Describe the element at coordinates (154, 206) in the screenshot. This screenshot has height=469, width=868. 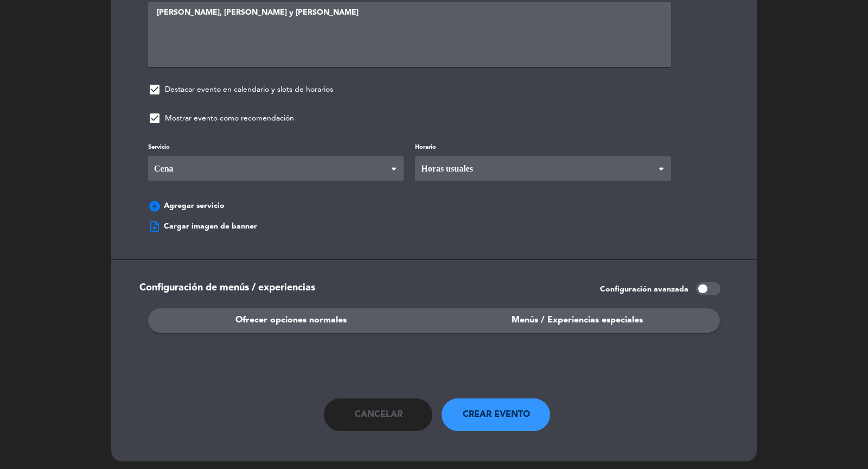
I see `span: add_circle` at that location.